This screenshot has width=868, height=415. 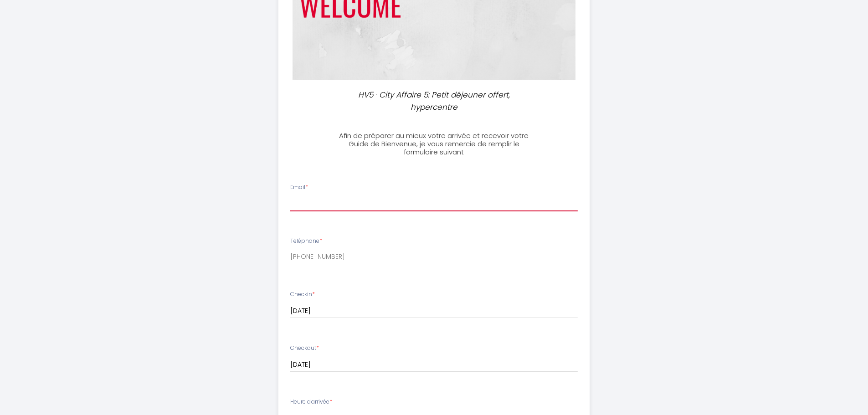 I want to click on label: Email, so click(x=299, y=187).